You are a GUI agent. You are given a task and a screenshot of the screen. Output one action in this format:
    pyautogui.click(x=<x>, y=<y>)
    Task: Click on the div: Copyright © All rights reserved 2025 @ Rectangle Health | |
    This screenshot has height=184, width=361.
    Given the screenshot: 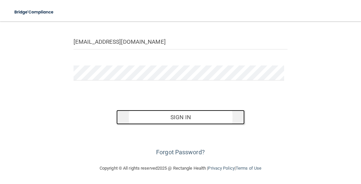 What is the action you would take?
    pyautogui.click(x=181, y=169)
    